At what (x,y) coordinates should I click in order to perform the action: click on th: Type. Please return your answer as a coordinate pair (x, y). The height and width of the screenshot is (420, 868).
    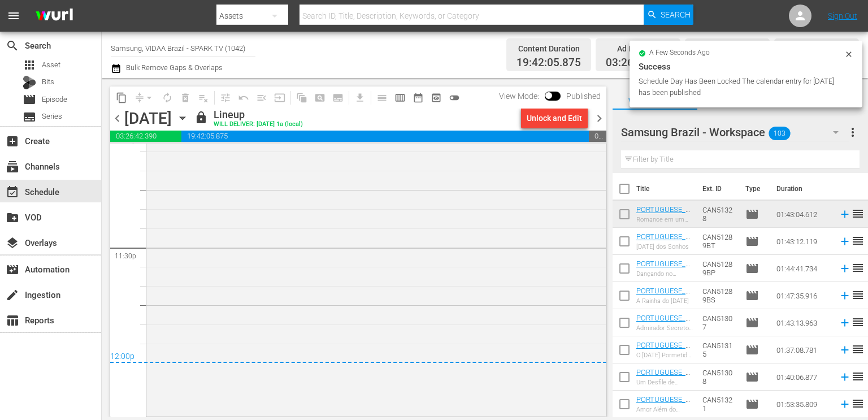
    Looking at the image, I should click on (754, 189).